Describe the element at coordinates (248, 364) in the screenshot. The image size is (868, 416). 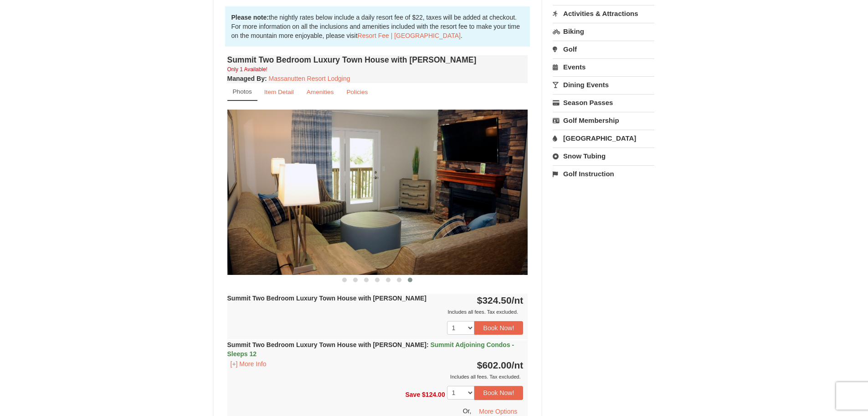
I see `button: [+] More Info` at that location.